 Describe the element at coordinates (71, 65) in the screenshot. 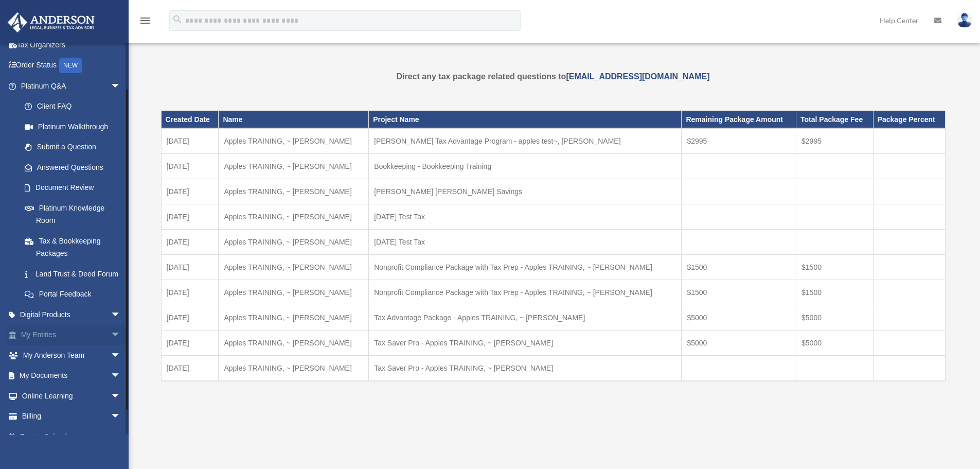

I see `div: NEW` at that location.